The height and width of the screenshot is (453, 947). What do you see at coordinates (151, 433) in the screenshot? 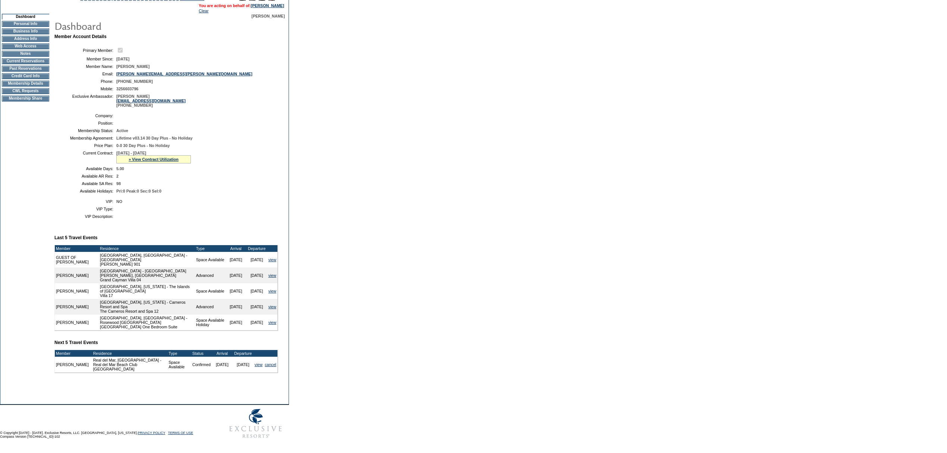
I see `a: PRIVACY POLICY` at bounding box center [151, 433].